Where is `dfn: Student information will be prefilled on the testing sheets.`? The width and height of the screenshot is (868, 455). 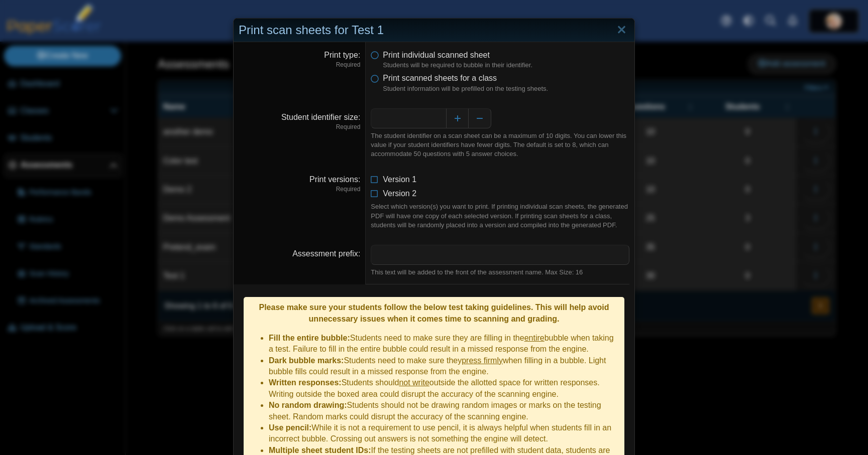
dfn: Student information will be prefilled on the testing sheets. is located at coordinates (506, 89).